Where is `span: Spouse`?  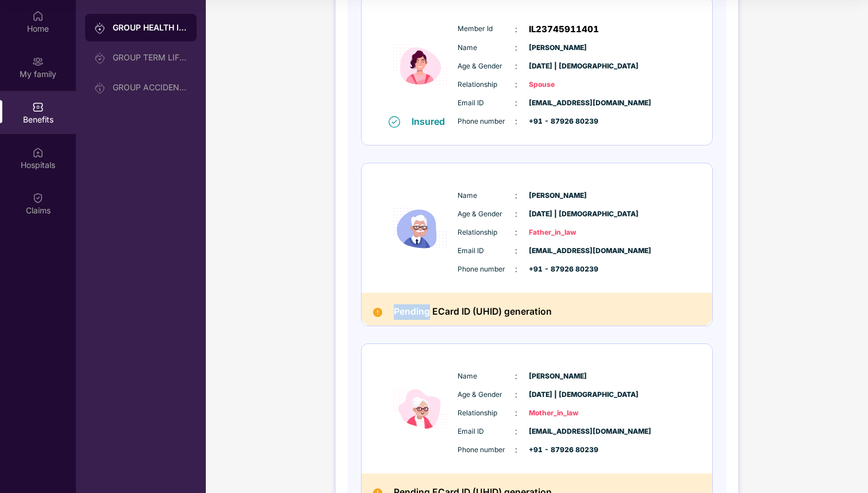 span: Spouse is located at coordinates (557, 85).